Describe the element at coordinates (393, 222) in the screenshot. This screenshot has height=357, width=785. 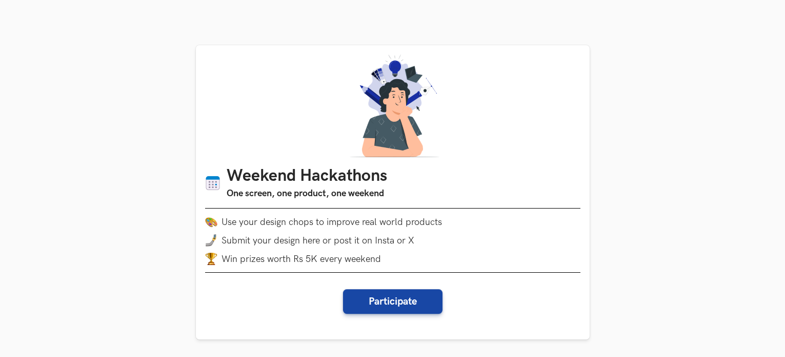
I see `li: Use your design chops to improve real world products` at that location.